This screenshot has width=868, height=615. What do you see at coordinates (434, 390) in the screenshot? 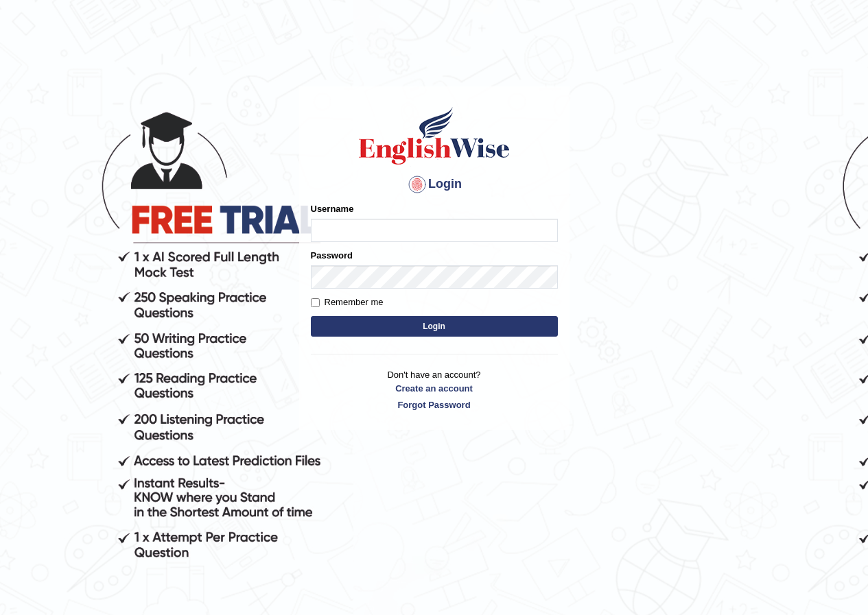
I see `p: Don't have an account?` at bounding box center [434, 390].